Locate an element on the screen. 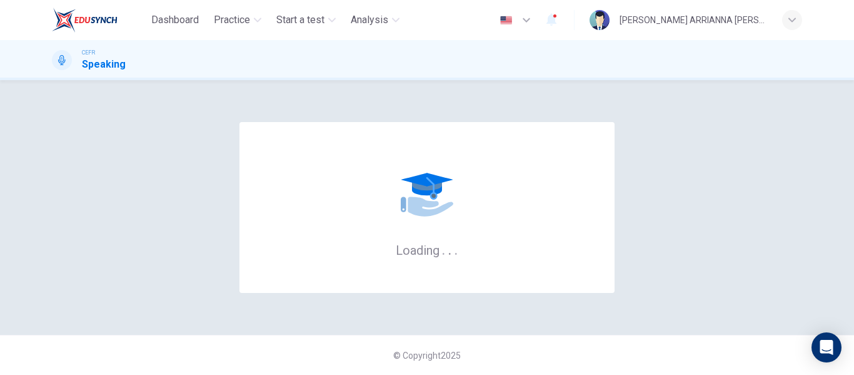  img: Profile picture is located at coordinates (600, 20).